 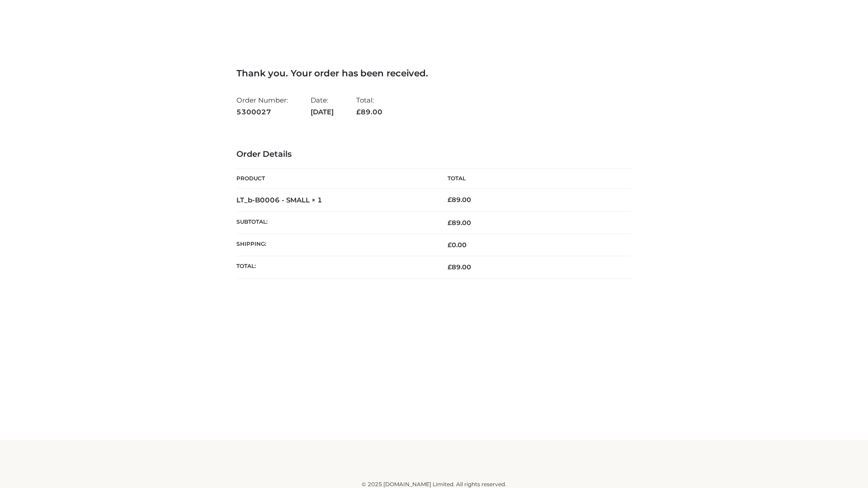 What do you see at coordinates (532, 179) in the screenshot?
I see `th: Total` at bounding box center [532, 179].